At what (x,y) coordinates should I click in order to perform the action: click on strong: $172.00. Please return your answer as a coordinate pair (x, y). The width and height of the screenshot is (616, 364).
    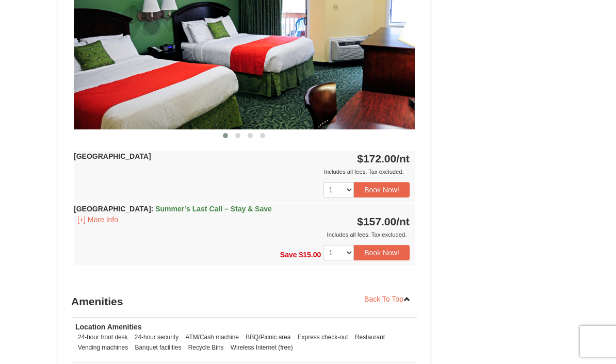
    Looking at the image, I should click on (384, 159).